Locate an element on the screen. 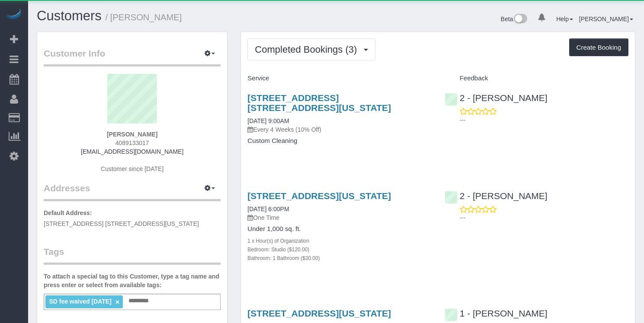  a: Beta is located at coordinates (514, 19).